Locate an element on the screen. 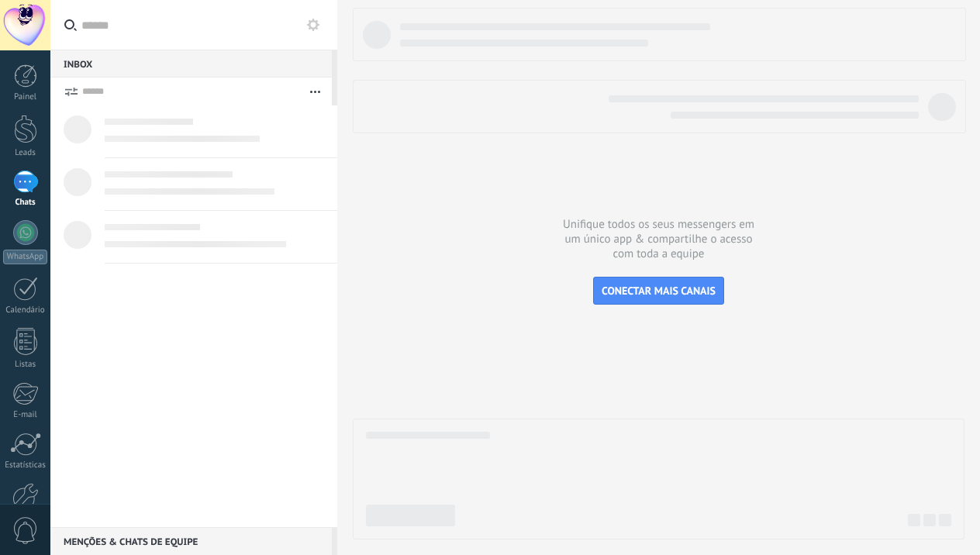 The image size is (980, 555). div: WhatsApp is located at coordinates (25, 256).